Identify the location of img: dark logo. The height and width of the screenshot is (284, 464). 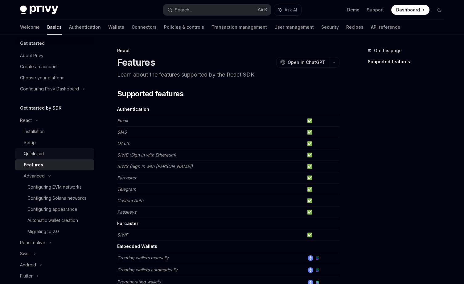
(39, 10).